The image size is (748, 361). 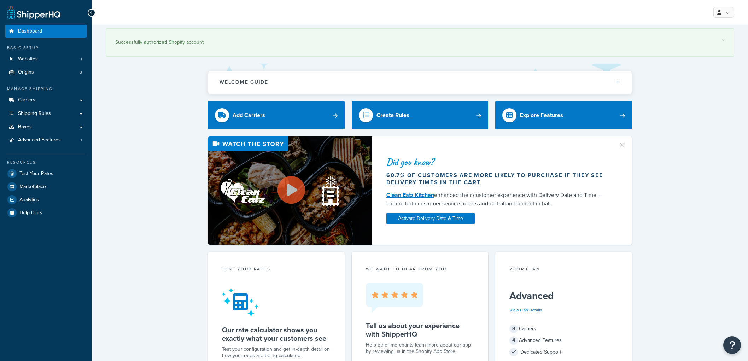 I want to click on span: Carriers, so click(x=27, y=100).